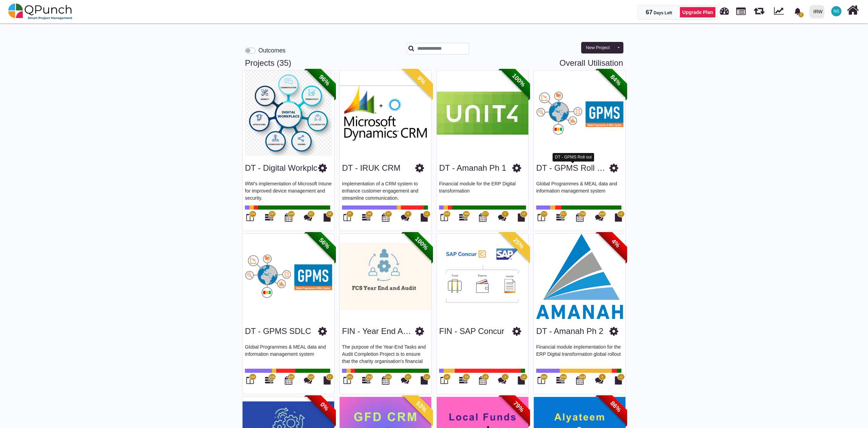 The width and height of the screenshot is (868, 428). Describe the element at coordinates (408, 377) in the screenshot. I see `span: 37` at that location.